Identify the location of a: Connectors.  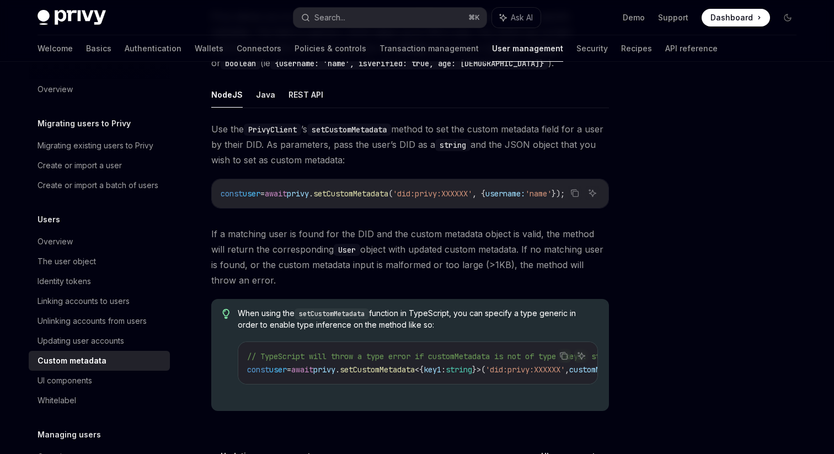
(259, 49).